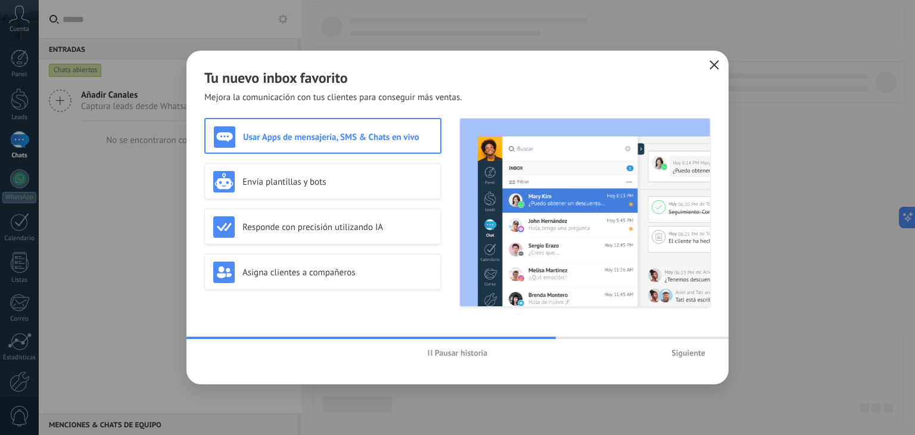  What do you see at coordinates (337, 272) in the screenshot?
I see `h3: Asigna clientes a compañeros` at bounding box center [337, 272].